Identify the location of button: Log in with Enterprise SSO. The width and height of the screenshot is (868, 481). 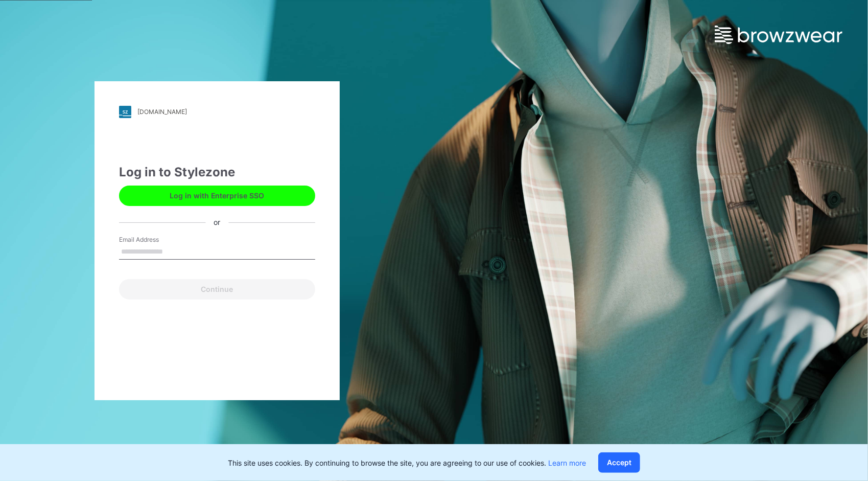
(217, 195).